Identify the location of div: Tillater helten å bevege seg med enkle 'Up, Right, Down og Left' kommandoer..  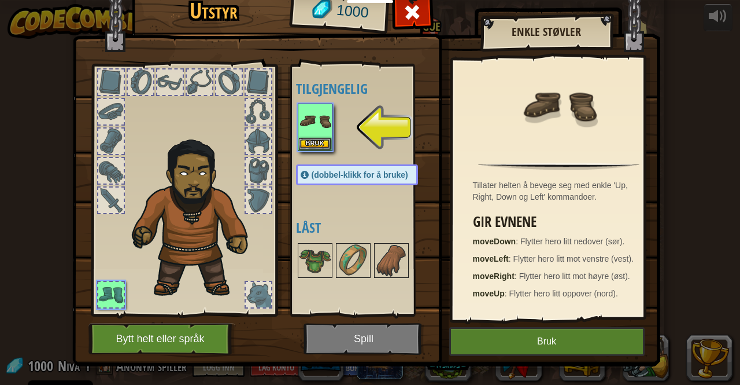
(562, 191).